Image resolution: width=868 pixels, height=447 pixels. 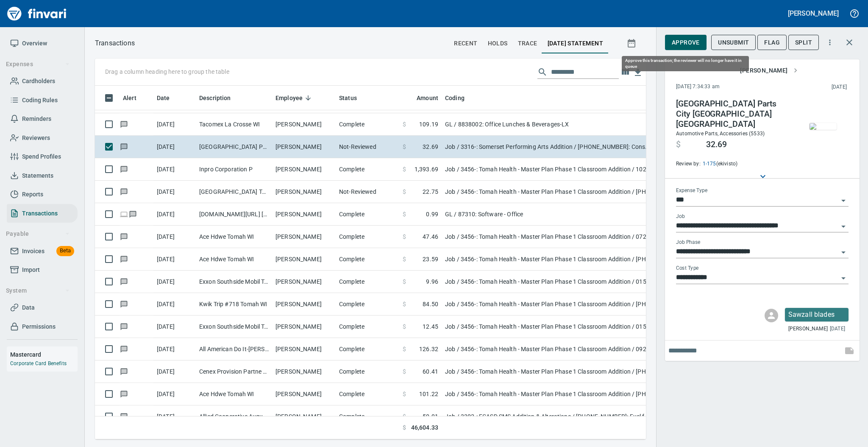 What do you see at coordinates (294, 98) in the screenshot?
I see `span: Employee` at bounding box center [294, 98].